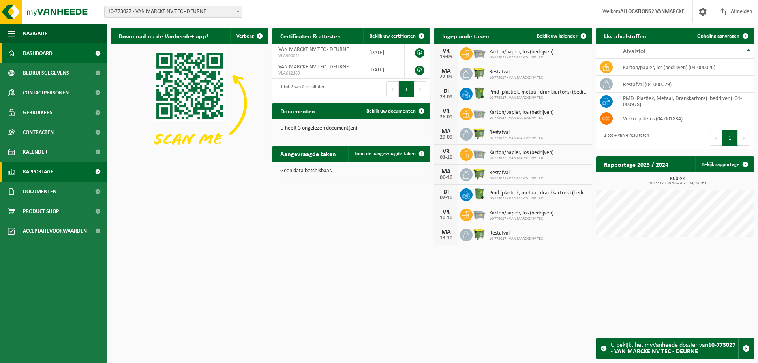 The width and height of the screenshot is (758, 363). I want to click on span: Bekijk uw certificaten, so click(392, 36).